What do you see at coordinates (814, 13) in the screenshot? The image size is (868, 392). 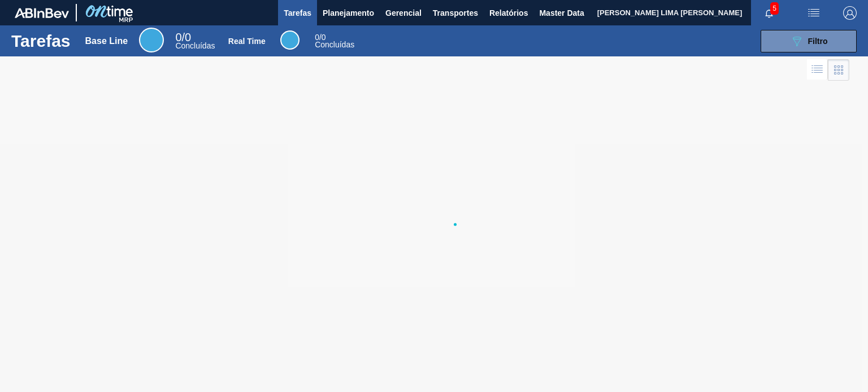 I see `img: userActions` at bounding box center [814, 13].